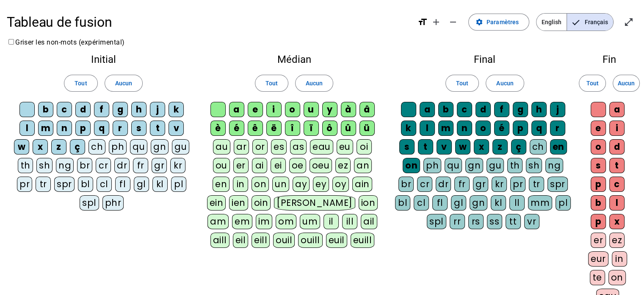  Describe the element at coordinates (422, 22) in the screenshot. I see `mat-icon: format_size` at that location.